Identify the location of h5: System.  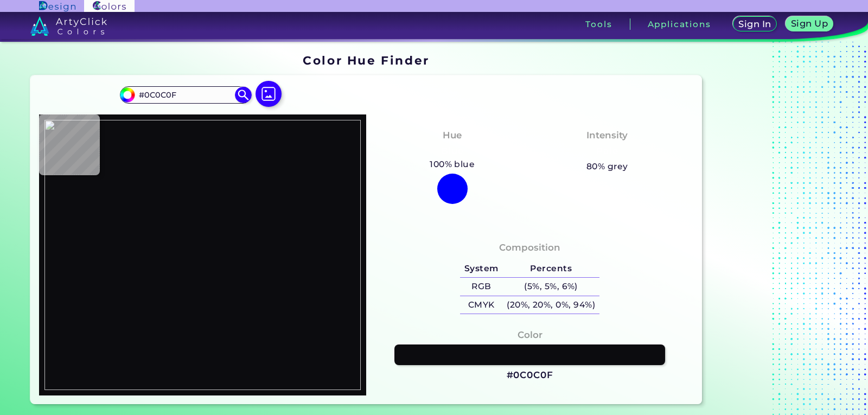
(481, 268).